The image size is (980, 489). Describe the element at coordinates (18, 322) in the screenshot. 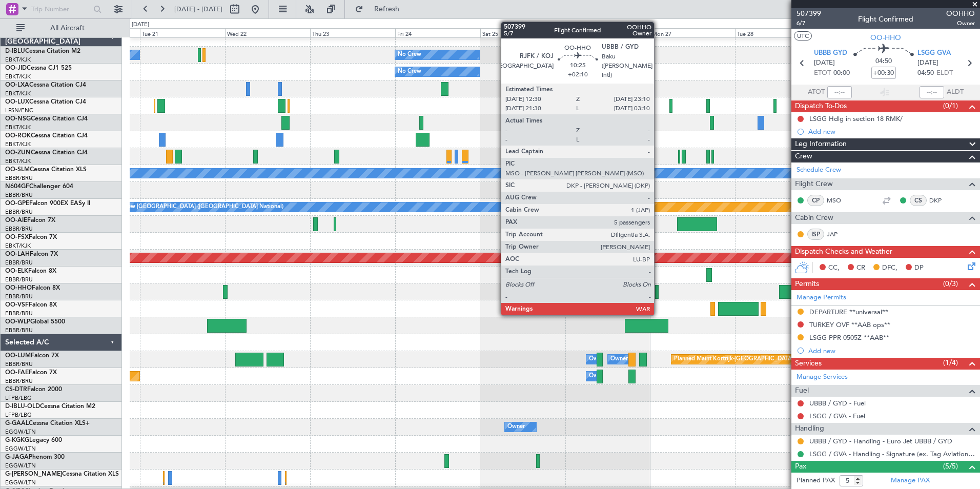

I see `span: OO-WLP` at that location.